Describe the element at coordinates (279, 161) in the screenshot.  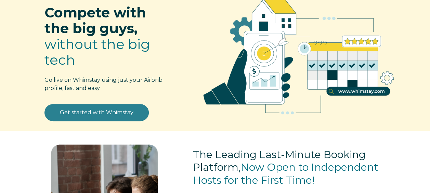
I see `span: The Leading Last-Minute Booking Platform,` at that location.